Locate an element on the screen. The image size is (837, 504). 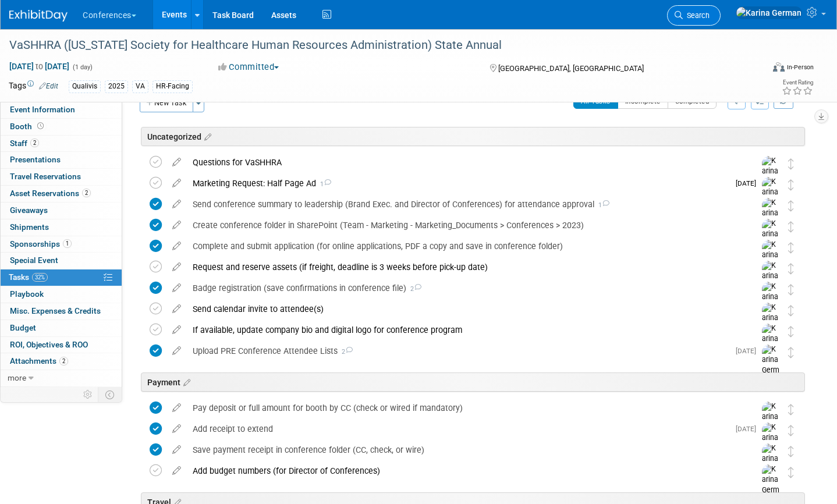
span: Travel Reservations is located at coordinates (46, 176).